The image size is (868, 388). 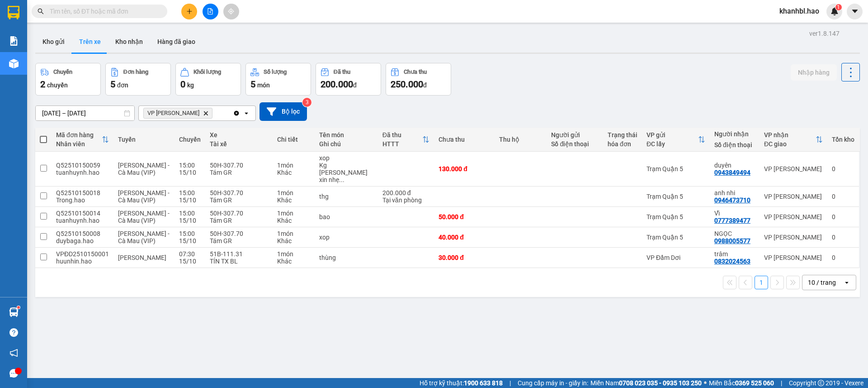 What do you see at coordinates (189, 11) in the screenshot?
I see `button: plus` at bounding box center [189, 11].